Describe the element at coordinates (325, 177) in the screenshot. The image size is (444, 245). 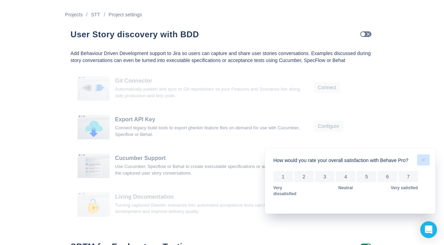
I see `span: 3` at that location.